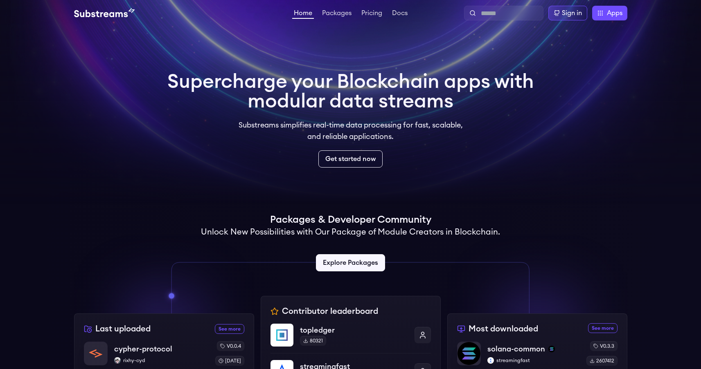 The width and height of the screenshot is (701, 369). I want to click on div: 80321, so click(313, 341).